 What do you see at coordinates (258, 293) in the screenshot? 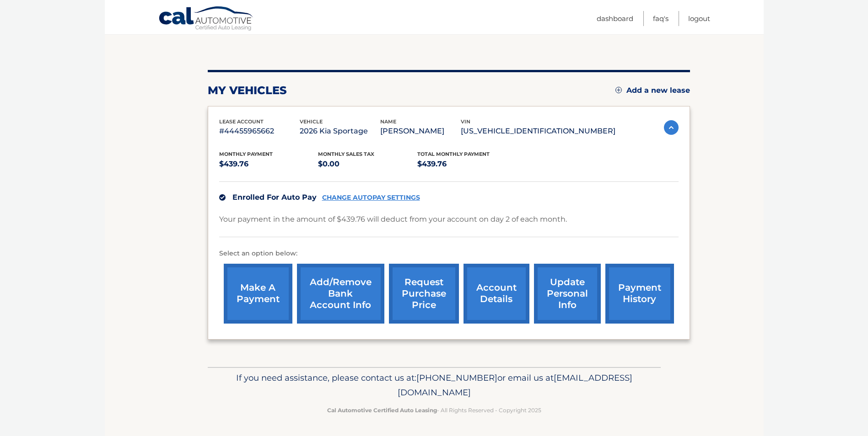
I see `a: make a payment` at bounding box center [258, 293].